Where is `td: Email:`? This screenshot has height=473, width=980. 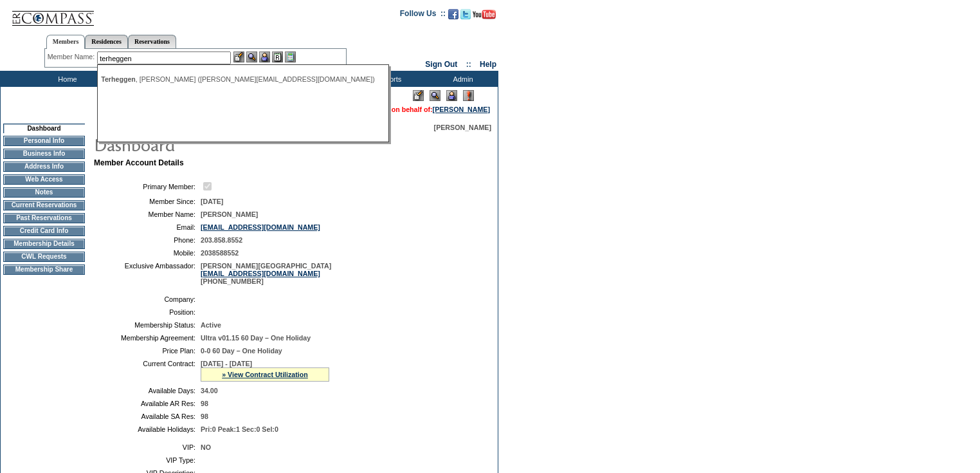 td: Email: is located at coordinates (147, 228).